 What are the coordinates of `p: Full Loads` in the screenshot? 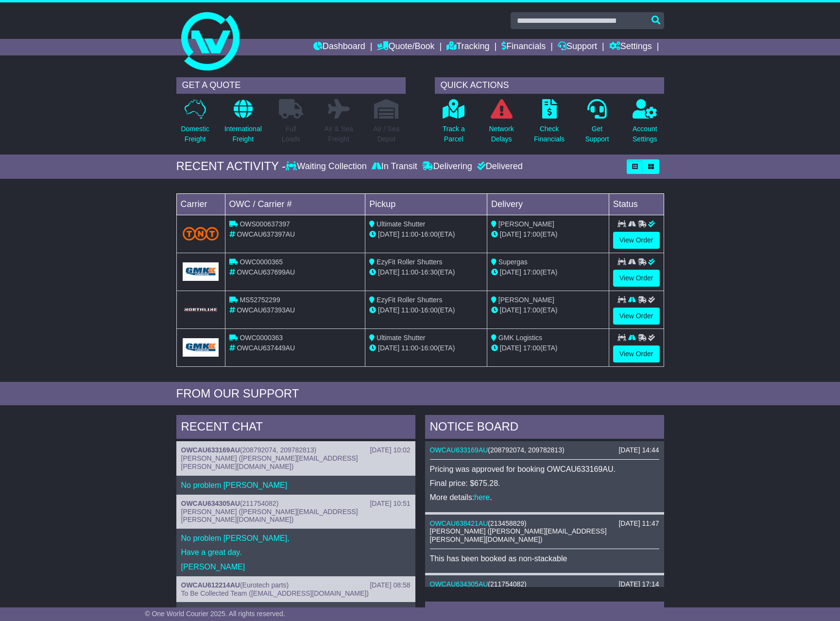 It's located at (291, 134).